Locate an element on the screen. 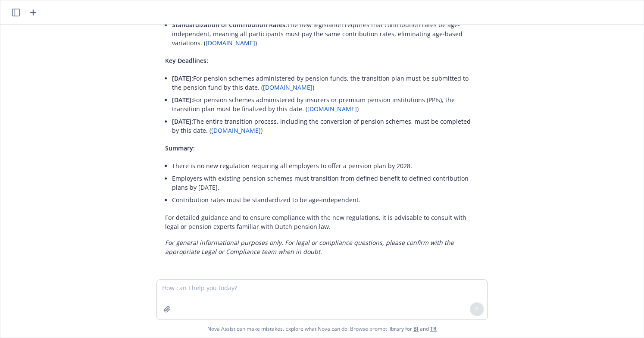  span: Summary: is located at coordinates (180, 148).